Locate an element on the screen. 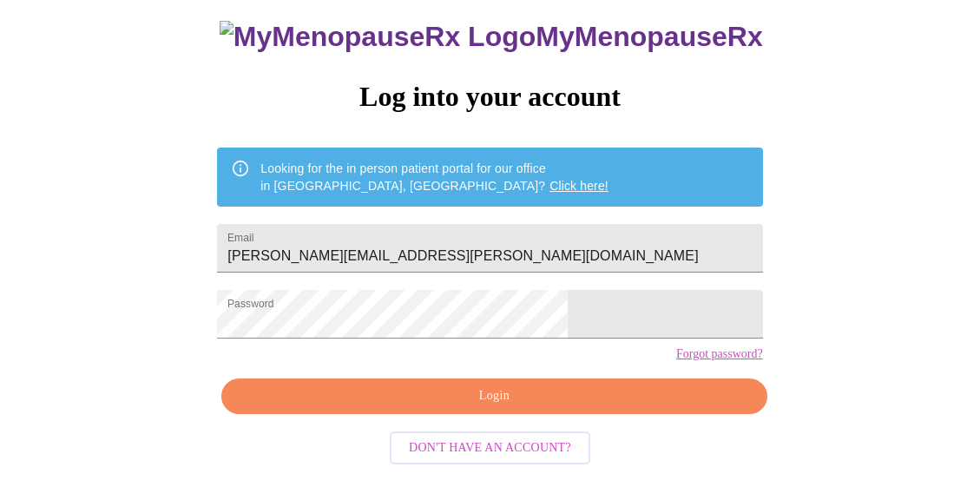 This screenshot has width=980, height=487. a: Don't have an account? is located at coordinates (490, 446).